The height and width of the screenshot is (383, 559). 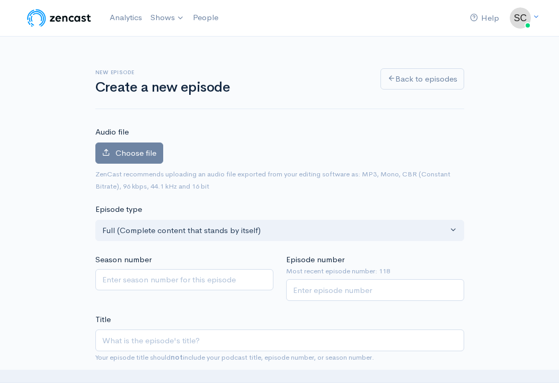 What do you see at coordinates (375, 272) in the screenshot?
I see `small: Most recent episode number: 118` at bounding box center [375, 272].